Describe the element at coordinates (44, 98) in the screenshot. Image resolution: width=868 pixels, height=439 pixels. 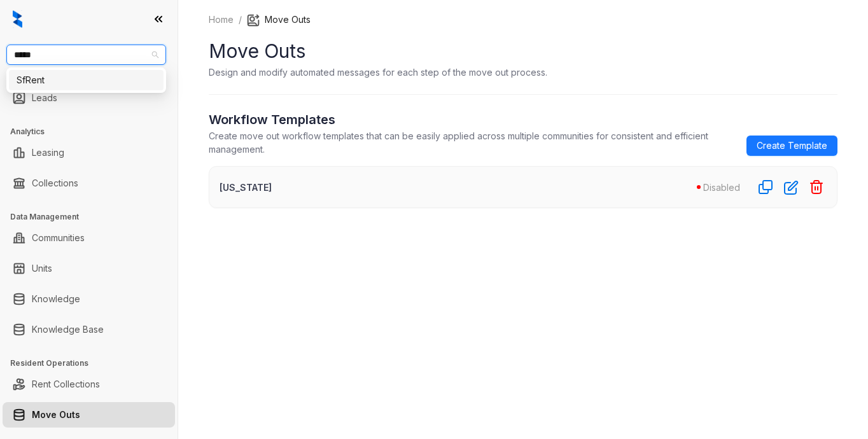
I see `a: Leads` at that location.